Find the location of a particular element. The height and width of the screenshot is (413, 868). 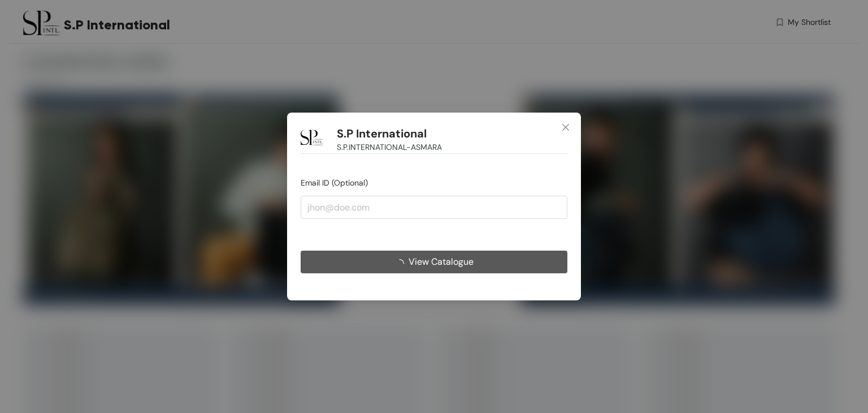

button: Close is located at coordinates (566, 128).